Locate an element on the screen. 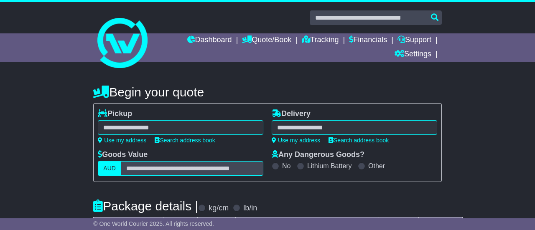  label: Lithium Battery is located at coordinates (330, 166).